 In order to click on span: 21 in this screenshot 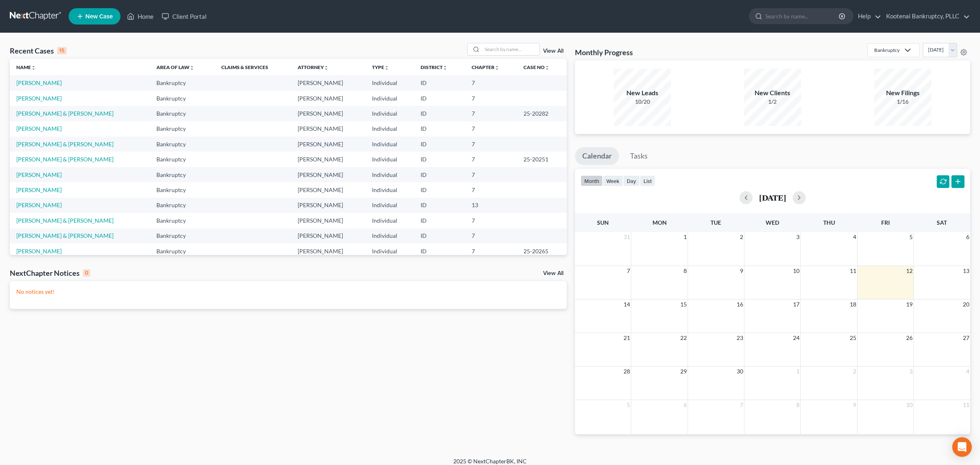, I will do `click(627, 338)`.